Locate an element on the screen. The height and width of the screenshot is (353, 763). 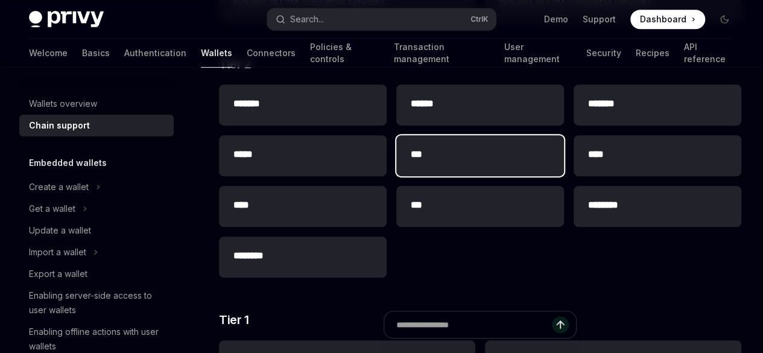
div: Get a wallet is located at coordinates (52, 209).